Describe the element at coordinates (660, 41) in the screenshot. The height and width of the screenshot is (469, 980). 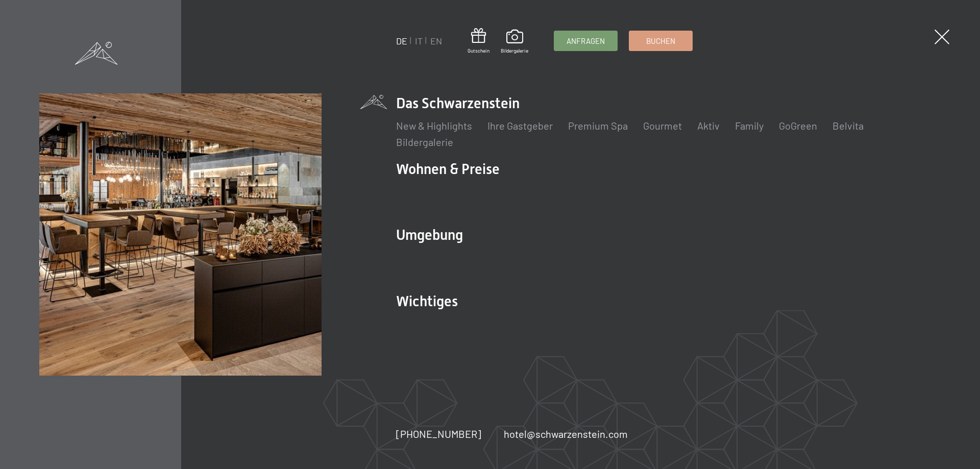
I see `span: Buchen` at that location.